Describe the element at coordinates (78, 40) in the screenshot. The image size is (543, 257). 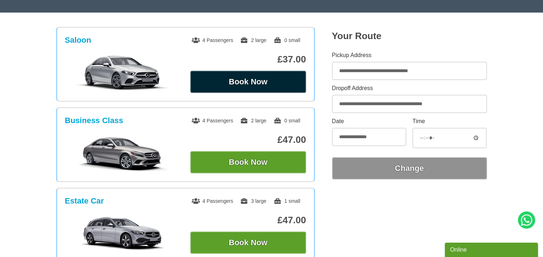
I see `h3: Saloon` at that location.